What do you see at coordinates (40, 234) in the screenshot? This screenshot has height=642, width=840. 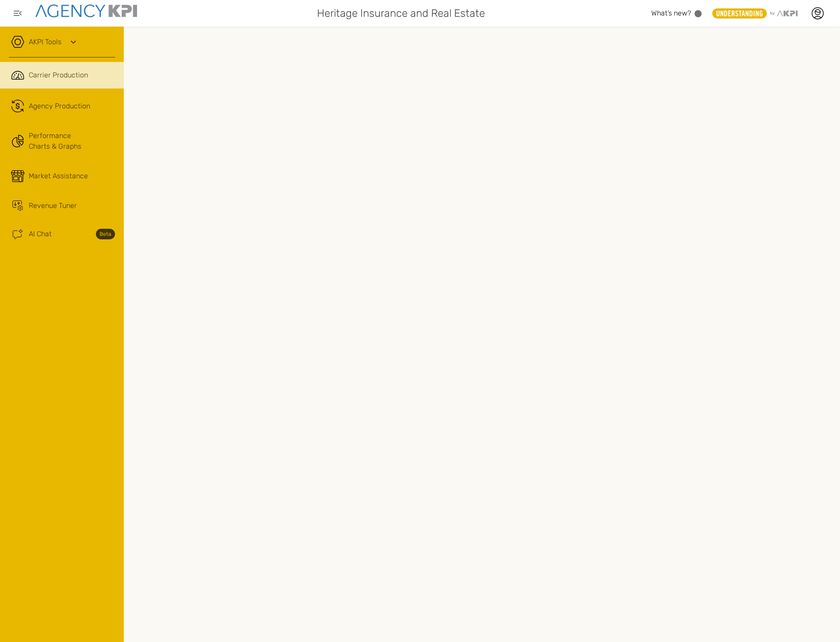 I see `span: AI Chat` at bounding box center [40, 234].